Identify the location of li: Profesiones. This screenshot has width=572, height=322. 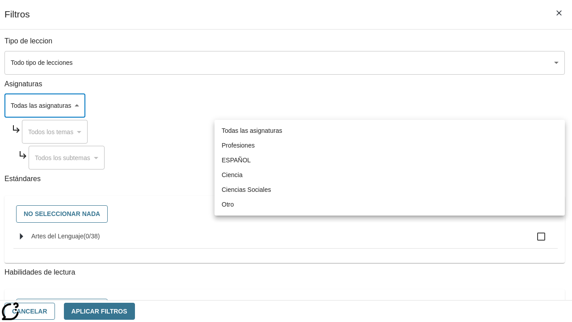
(390, 145).